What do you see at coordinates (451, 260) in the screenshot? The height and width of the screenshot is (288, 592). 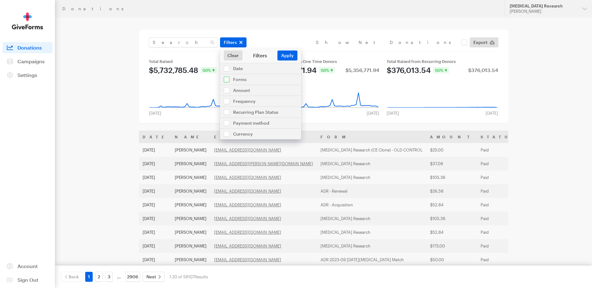 I see `td: $50.00` at bounding box center [451, 260].